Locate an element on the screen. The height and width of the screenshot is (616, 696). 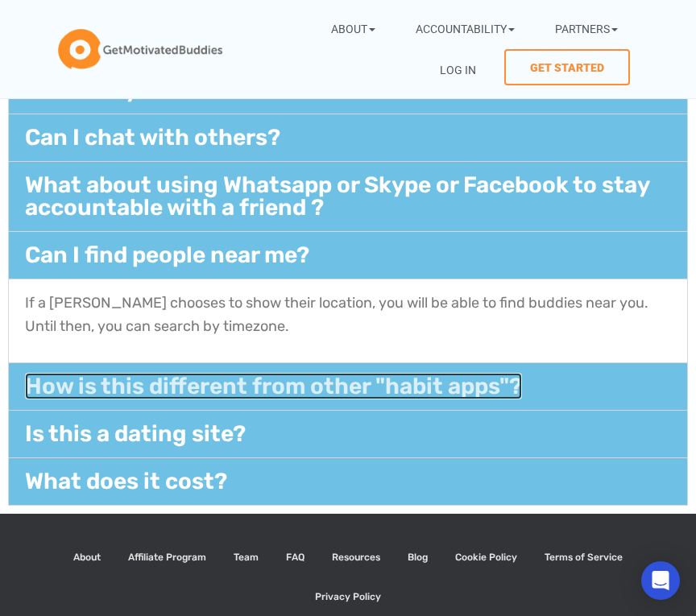
a: Cookie Policy is located at coordinates (485, 558).